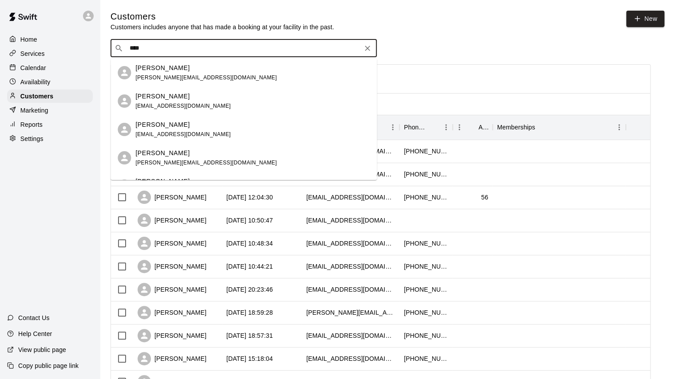 Image resolution: width=675 pixels, height=379 pixels. Describe the element at coordinates (32, 125) in the screenshot. I see `p: Reports` at that location.